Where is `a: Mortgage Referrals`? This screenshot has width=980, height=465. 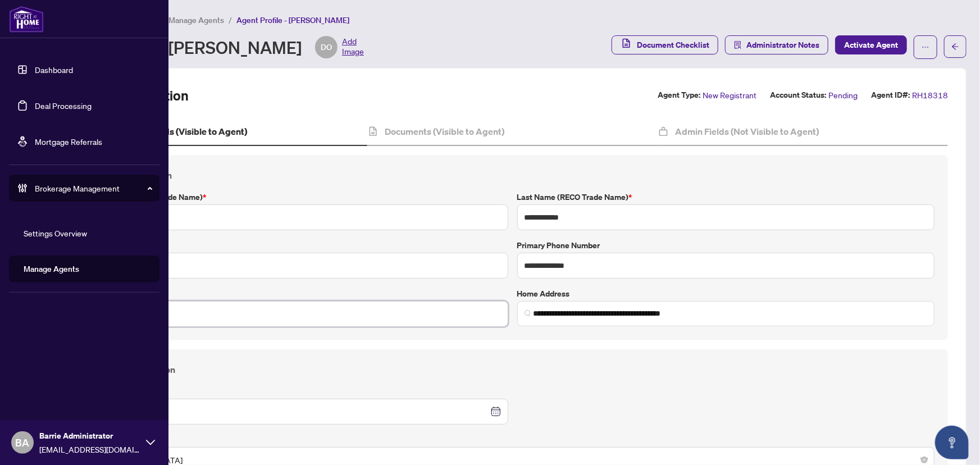
a: Mortgage Referrals is located at coordinates (68, 141).